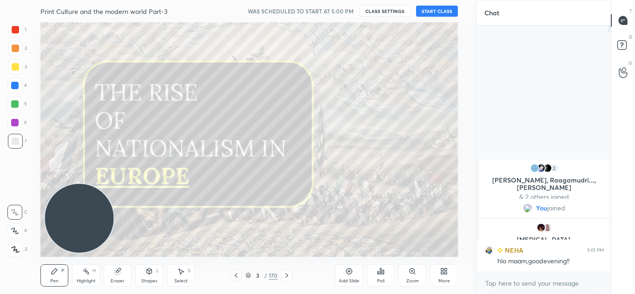 This screenshot has height=294, width=635. Describe the element at coordinates (17, 231) in the screenshot. I see `div: X` at that location.